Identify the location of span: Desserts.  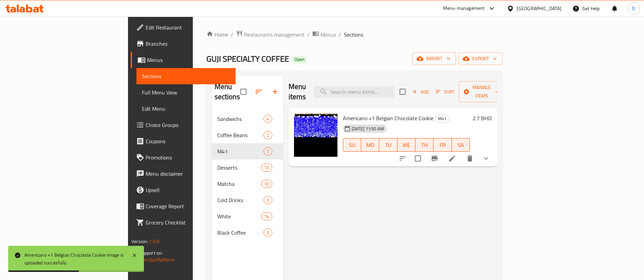
(239, 168).